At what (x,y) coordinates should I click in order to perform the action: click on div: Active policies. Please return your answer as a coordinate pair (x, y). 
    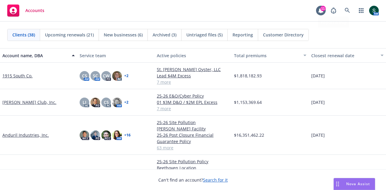
    Looking at the image, I should click on (193, 55).